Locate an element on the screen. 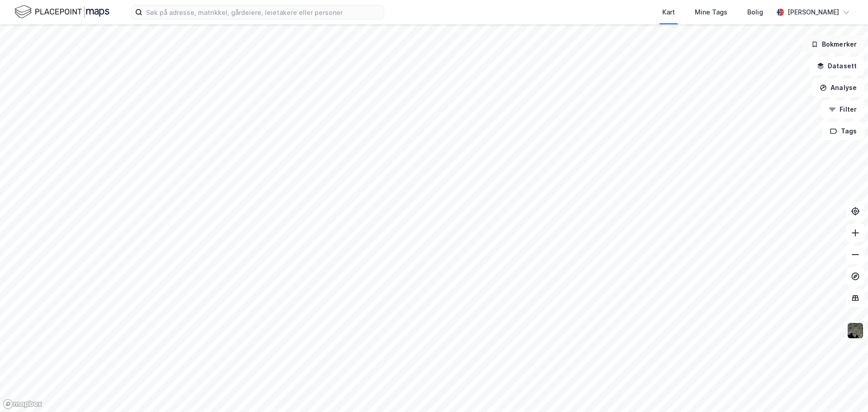 This screenshot has height=412, width=868. div: Mine Tags is located at coordinates (711, 13).